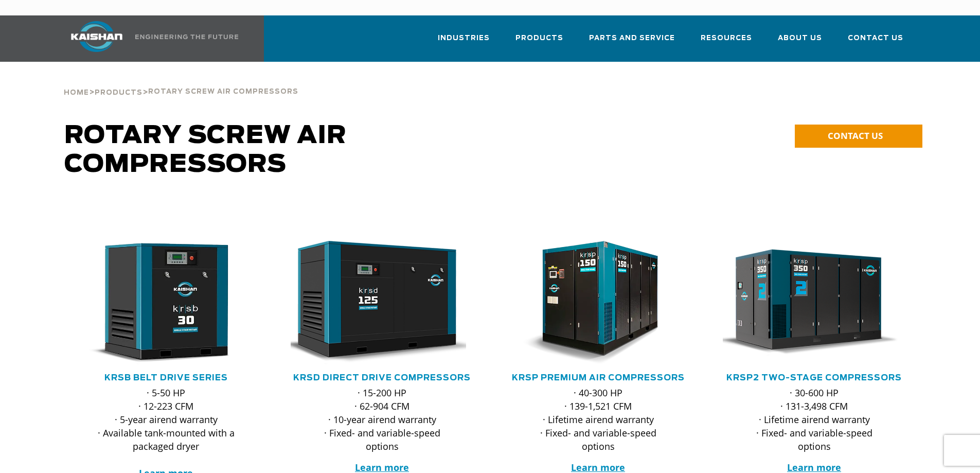 The height and width of the screenshot is (473, 980). I want to click on div: krsb30, so click(166, 303).